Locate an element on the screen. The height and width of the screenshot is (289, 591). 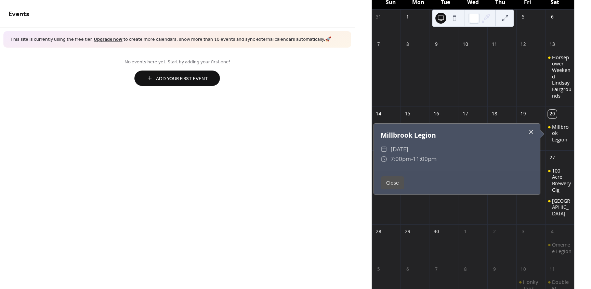
span: Add Your First Event is located at coordinates (182, 78).